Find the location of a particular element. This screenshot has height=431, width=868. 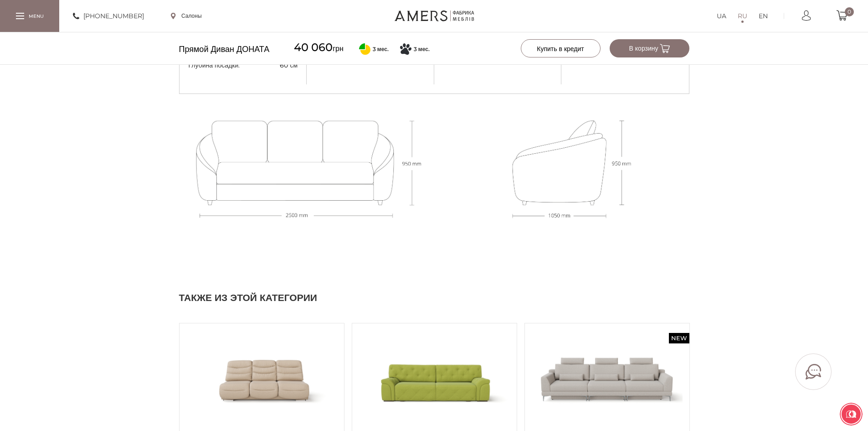

button: Купить в кредит is located at coordinates (560, 48).